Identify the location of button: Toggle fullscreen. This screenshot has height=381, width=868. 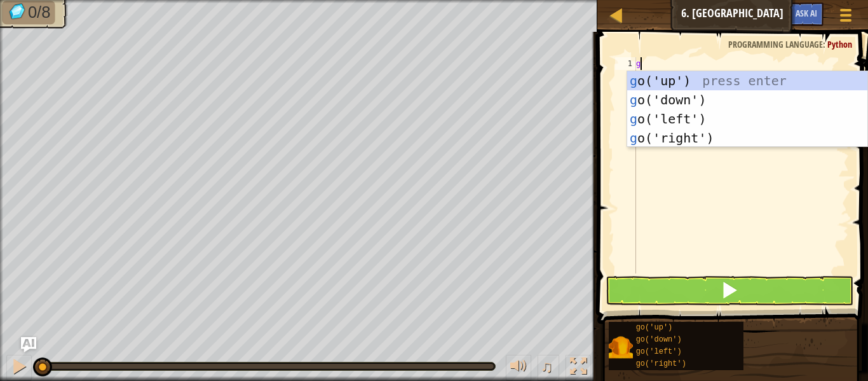
(578, 368).